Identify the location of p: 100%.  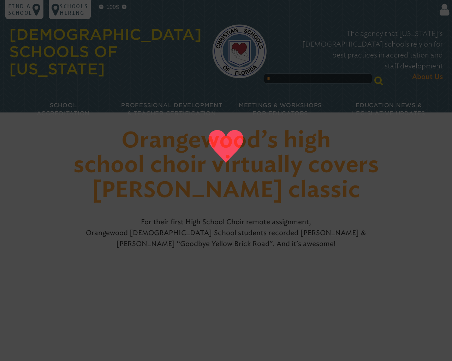
(113, 7).